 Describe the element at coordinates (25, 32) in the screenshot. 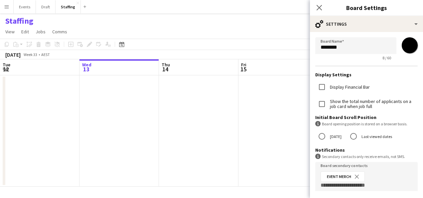

I see `span: Edit` at that location.